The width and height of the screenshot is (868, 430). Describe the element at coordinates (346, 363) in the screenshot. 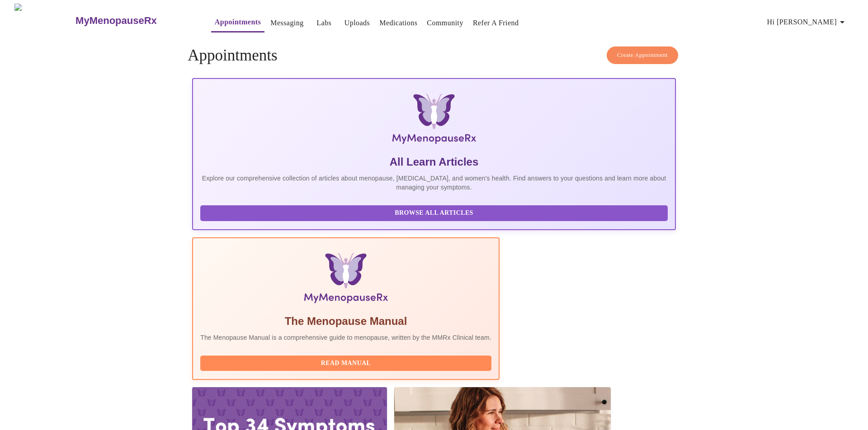

I see `button: Read Manual` at that location.